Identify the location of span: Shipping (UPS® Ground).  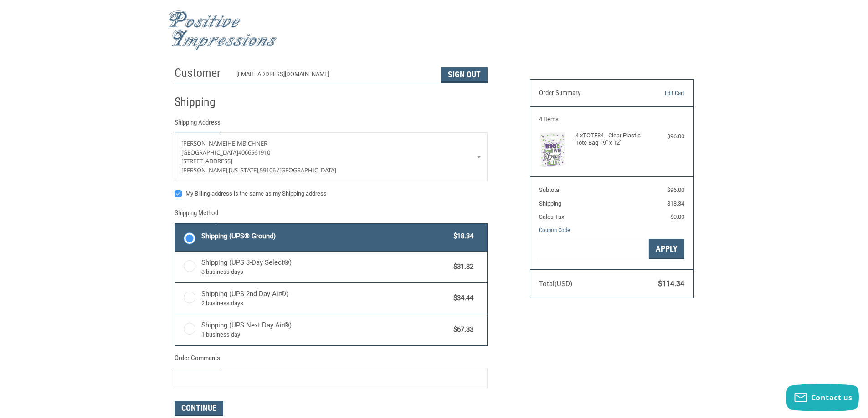
(325, 236).